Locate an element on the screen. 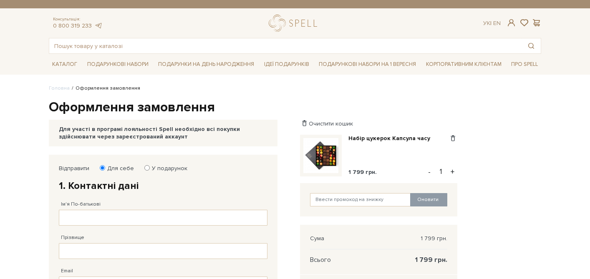 The image size is (590, 279). span: Ідеї подарунків is located at coordinates (287, 64).